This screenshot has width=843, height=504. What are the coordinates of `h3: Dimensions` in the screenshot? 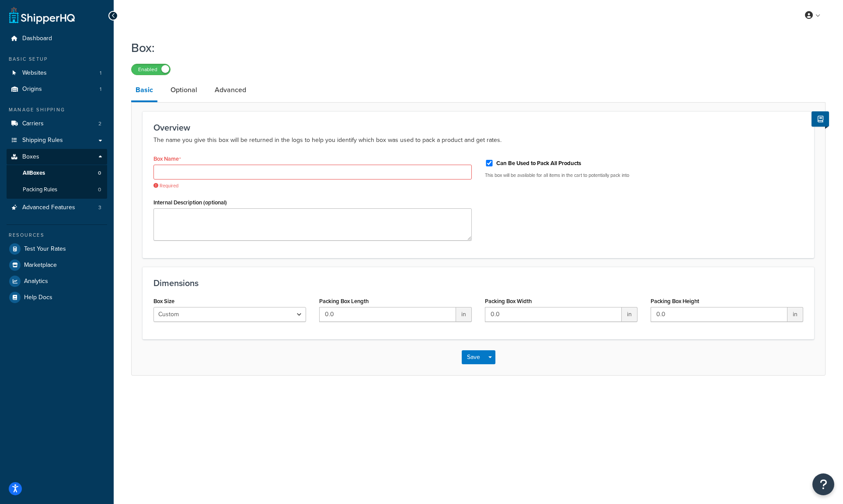 It's located at (478, 283).